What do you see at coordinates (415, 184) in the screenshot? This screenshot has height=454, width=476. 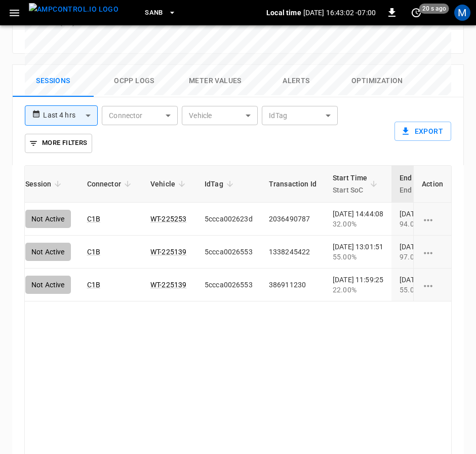 I see `div: End Time` at bounding box center [415, 184].